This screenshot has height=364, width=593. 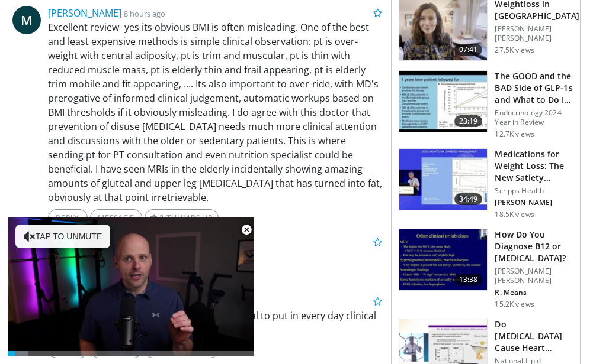 What do you see at coordinates (514, 304) in the screenshot?
I see `p: 15.2K views` at bounding box center [514, 304].